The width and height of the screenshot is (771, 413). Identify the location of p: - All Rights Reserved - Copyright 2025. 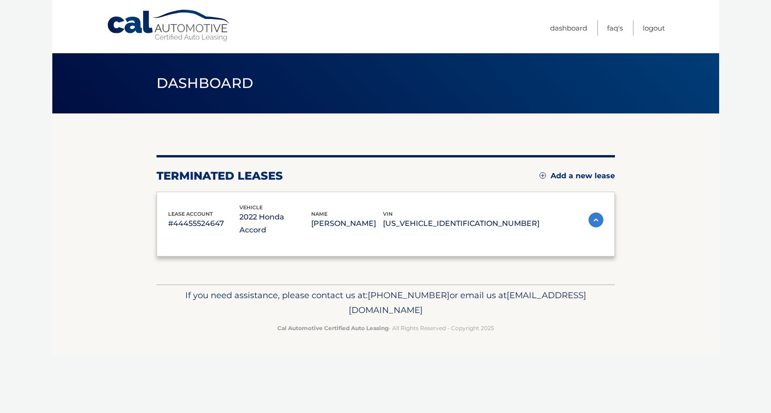
(386, 328).